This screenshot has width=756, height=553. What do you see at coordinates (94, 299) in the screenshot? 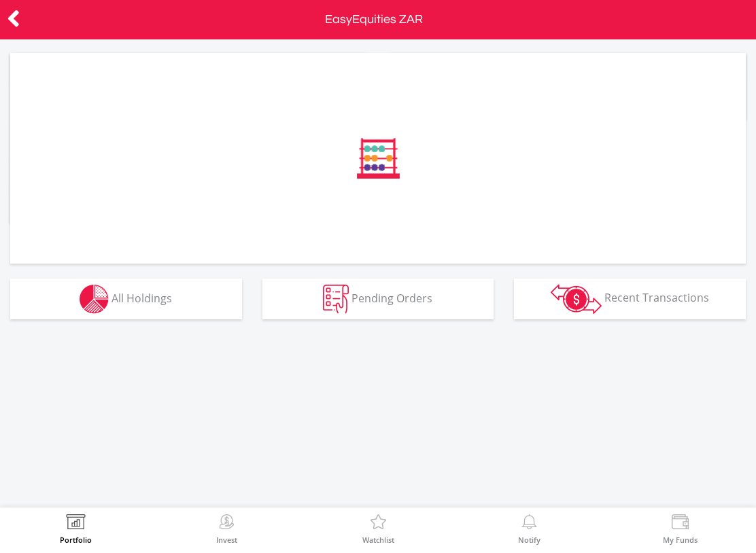
I see `img: holdings-wht.png` at bounding box center [94, 299].